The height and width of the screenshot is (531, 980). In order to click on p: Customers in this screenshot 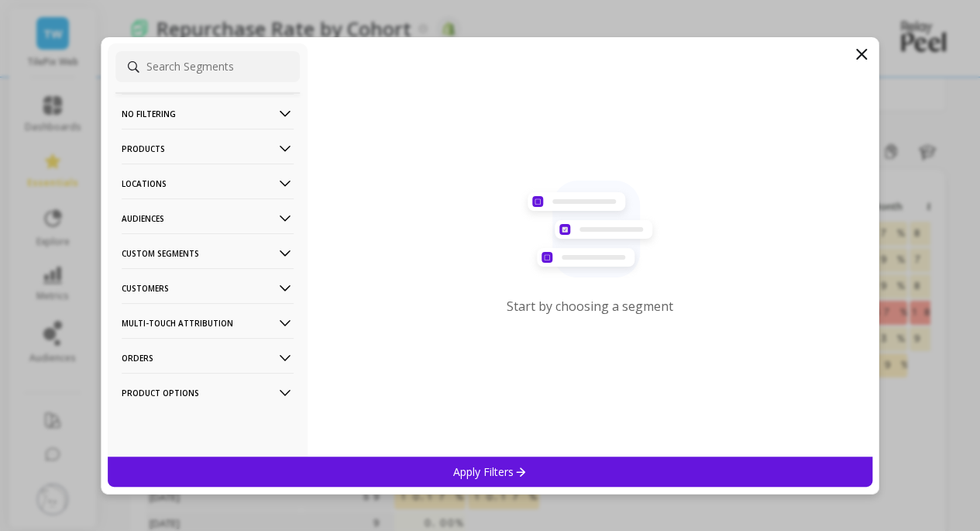, I will do `click(207, 288)`.